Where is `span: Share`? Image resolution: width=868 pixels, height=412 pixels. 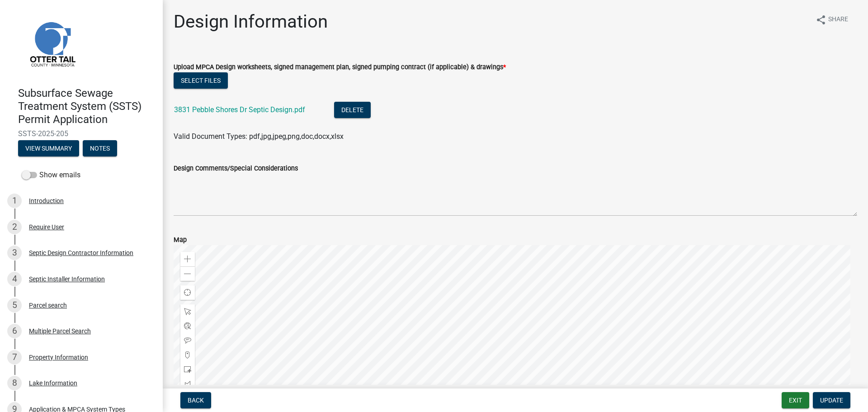
span: Share is located at coordinates (838, 20).